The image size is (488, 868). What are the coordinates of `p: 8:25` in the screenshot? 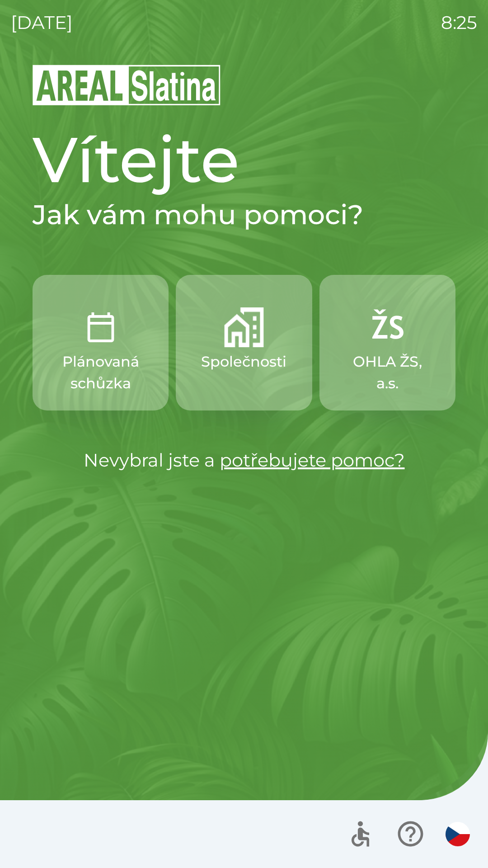 It's located at (459, 22).